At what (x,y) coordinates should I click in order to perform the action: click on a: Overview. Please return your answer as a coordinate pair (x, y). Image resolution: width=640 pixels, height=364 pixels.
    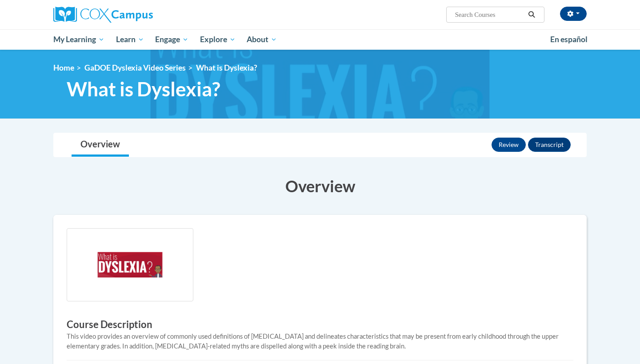
    Looking at the image, I should click on (100, 145).